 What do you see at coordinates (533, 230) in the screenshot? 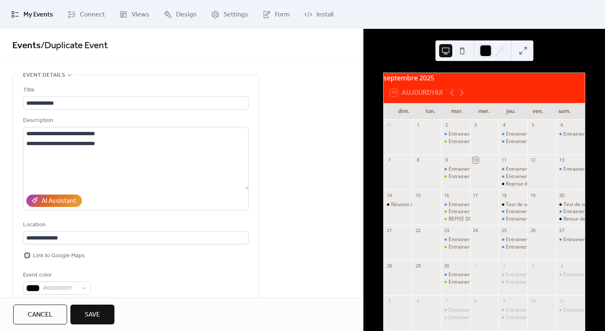
I see `div: 26` at bounding box center [533, 230].